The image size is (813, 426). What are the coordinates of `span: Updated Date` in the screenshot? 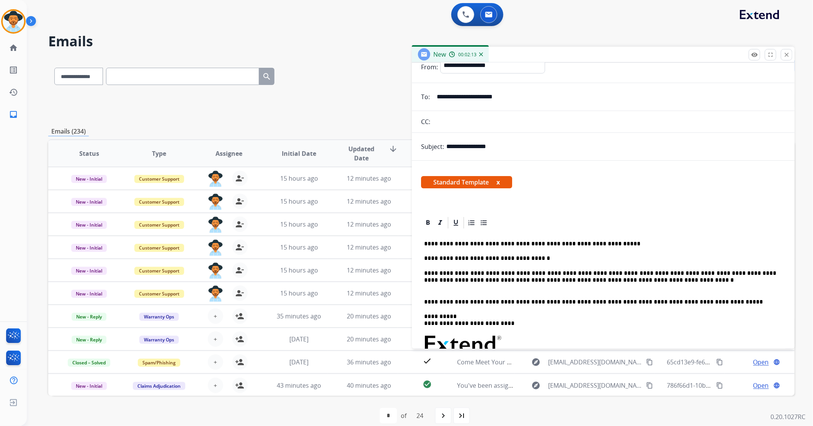 It's located at (361, 153).